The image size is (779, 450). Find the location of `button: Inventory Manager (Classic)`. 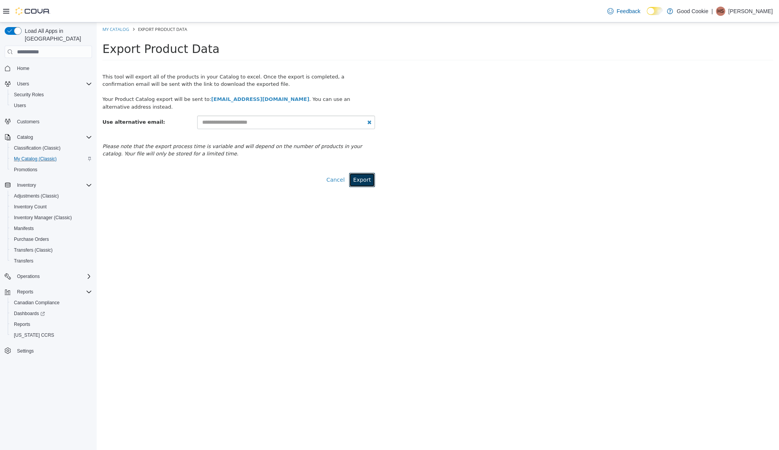

button: Inventory Manager (Classic) is located at coordinates (51, 218).